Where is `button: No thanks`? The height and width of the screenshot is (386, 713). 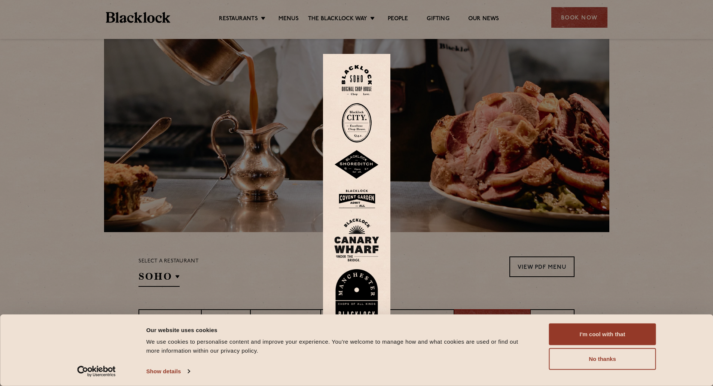
button: No thanks is located at coordinates (602, 359).